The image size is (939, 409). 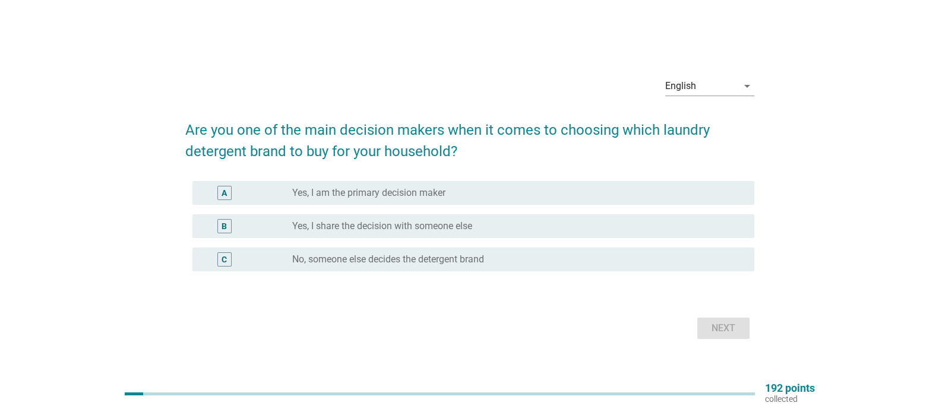 What do you see at coordinates (789, 399) in the screenshot?
I see `p: collected` at bounding box center [789, 399].